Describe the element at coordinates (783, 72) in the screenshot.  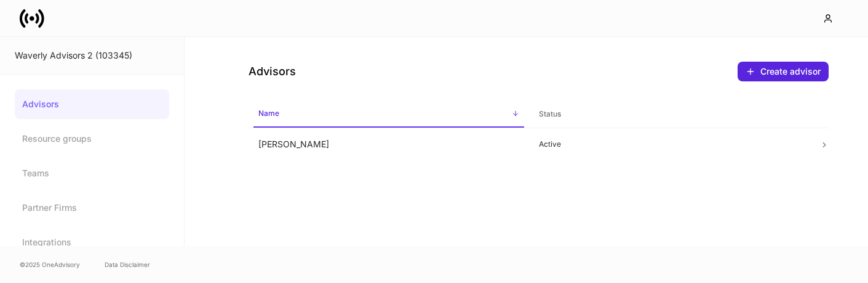
I see `button: Create advisor` at that location.